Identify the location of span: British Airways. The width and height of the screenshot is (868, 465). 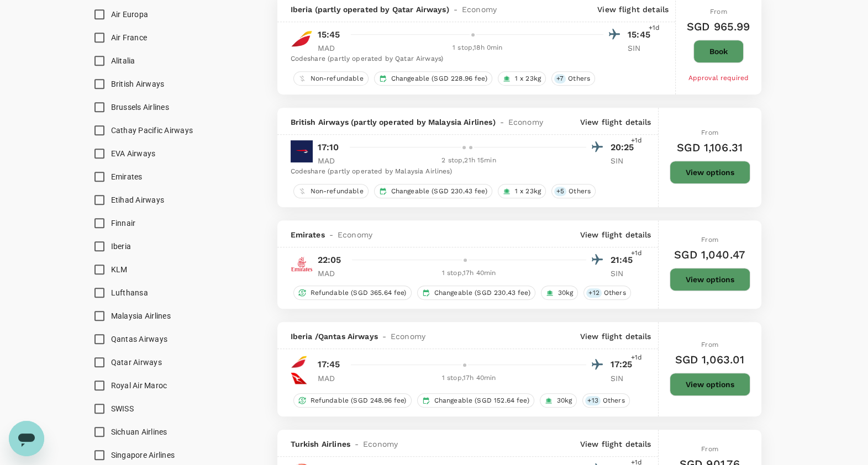
(138, 84).